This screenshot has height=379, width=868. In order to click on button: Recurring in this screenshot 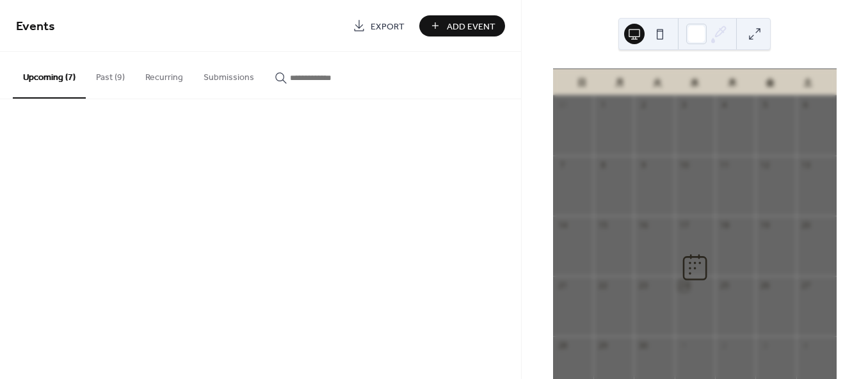, I will do `click(164, 74)`.